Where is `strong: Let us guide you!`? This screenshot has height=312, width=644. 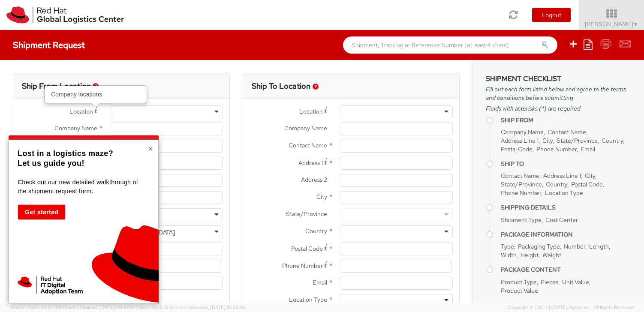
strong: Let us guide you! is located at coordinates (51, 163).